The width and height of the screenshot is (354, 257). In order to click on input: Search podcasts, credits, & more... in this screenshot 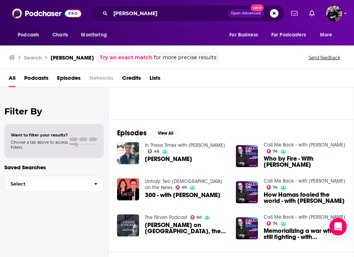, I will do `click(169, 13)`.